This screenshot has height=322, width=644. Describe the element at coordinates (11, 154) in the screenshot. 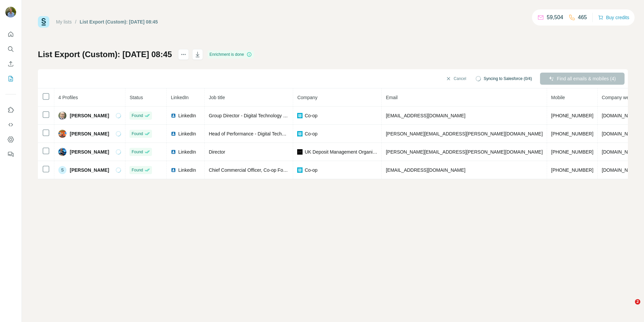

I see `button: Feedback` at that location.